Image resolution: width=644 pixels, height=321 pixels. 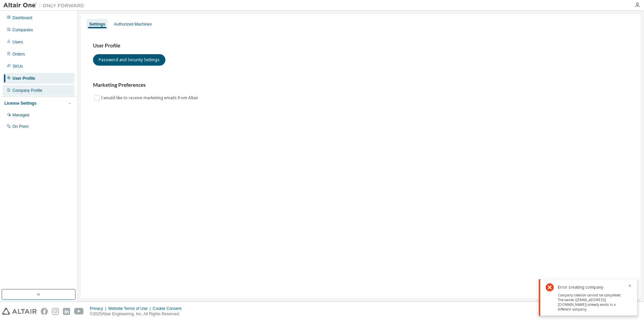 What do you see at coordinates (79, 311) in the screenshot?
I see `img: youtube.svg` at bounding box center [79, 311].